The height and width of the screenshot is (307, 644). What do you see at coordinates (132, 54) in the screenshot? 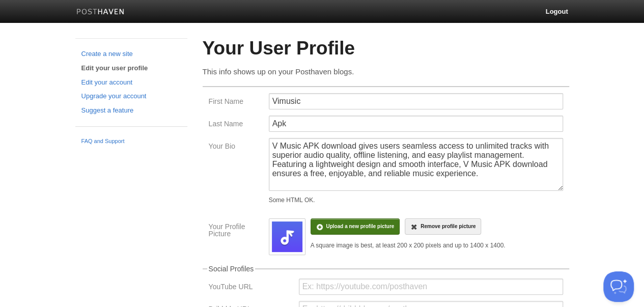
I see `a: Create a new site` at bounding box center [132, 54].